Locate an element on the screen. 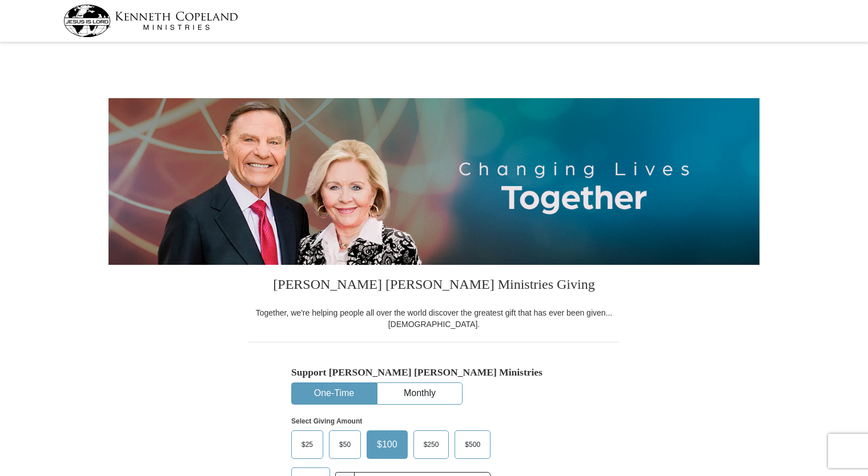 This screenshot has width=868, height=476. span: $100 is located at coordinates (387, 444).